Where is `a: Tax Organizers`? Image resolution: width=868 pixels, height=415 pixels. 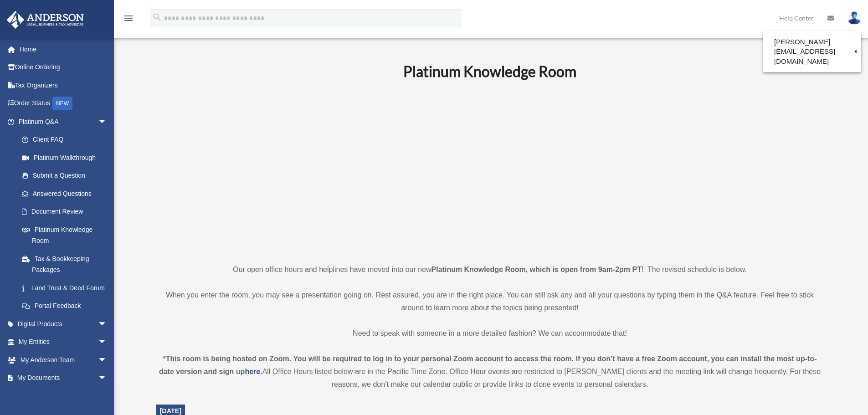 a: Tax Organizers is located at coordinates (63, 85).